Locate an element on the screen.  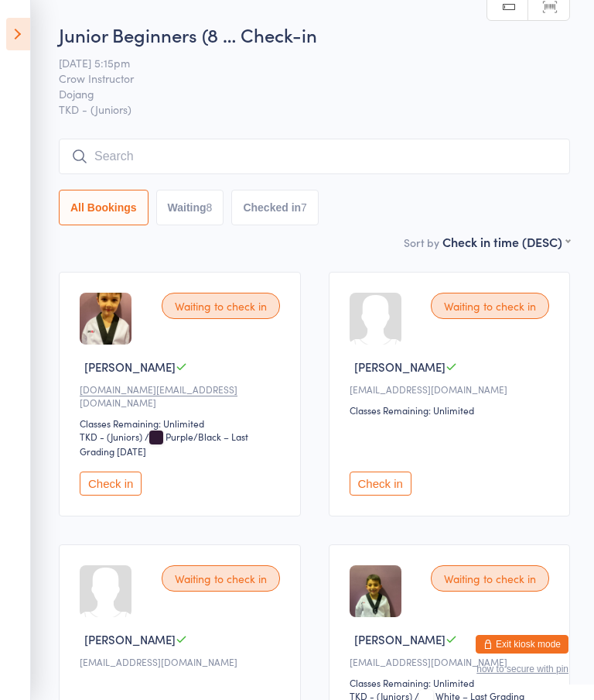
input: Search is located at coordinates (315, 156).